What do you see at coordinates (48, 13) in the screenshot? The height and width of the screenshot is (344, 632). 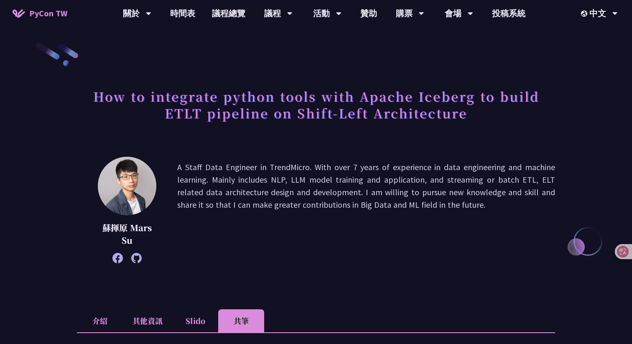 I see `span: PyCon TW` at bounding box center [48, 13].